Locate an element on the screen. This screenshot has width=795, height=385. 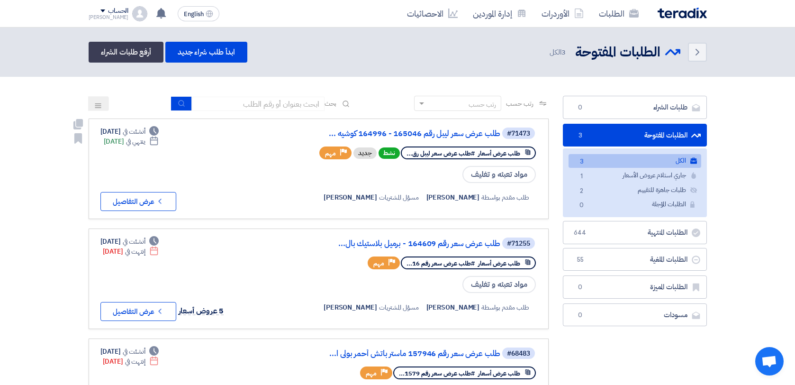
a: الطلبات المميزة0 is located at coordinates (635, 287).